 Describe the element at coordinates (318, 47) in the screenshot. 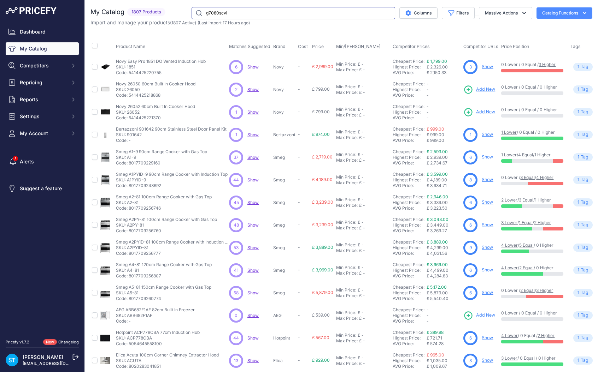

I see `span: Price` at that location.